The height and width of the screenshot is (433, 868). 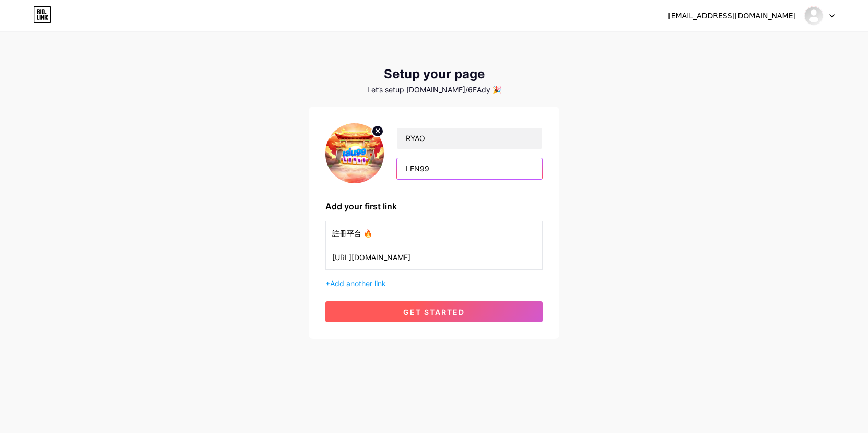 What do you see at coordinates (470, 138) in the screenshot?
I see `input: Your name` at bounding box center [470, 138].